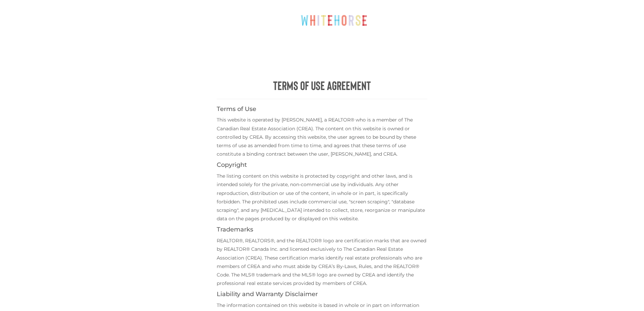 Image resolution: width=644 pixels, height=311 pixels. I want to click on h4: Liability and Warranty Disclaimer, so click(322, 294).